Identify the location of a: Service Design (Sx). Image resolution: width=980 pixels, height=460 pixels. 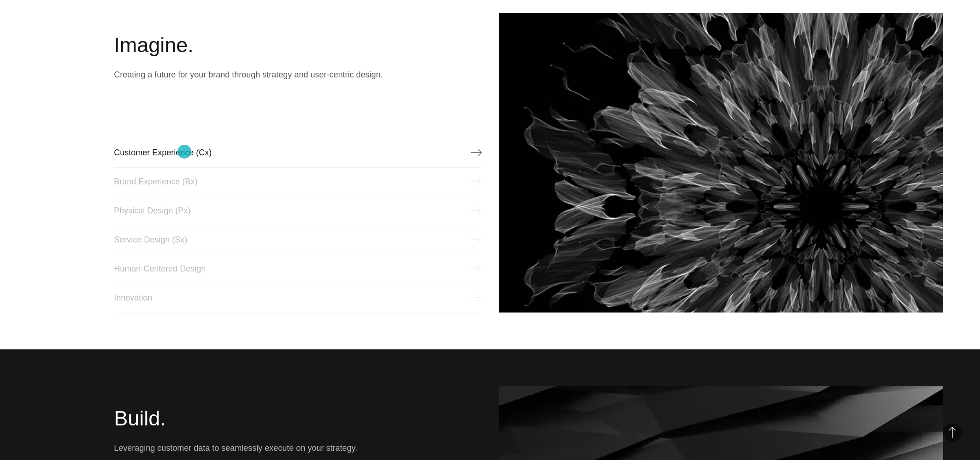
(297, 239).